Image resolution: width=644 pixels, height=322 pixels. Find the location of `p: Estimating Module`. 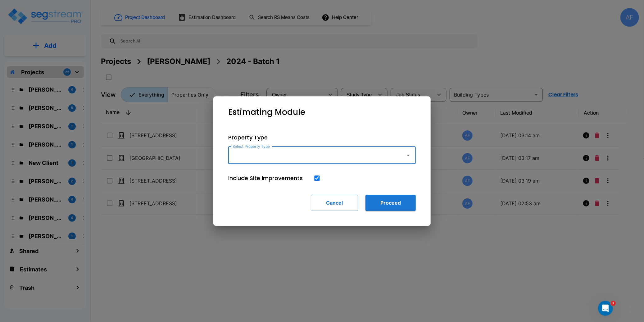

p: Estimating Module is located at coordinates (267, 112).